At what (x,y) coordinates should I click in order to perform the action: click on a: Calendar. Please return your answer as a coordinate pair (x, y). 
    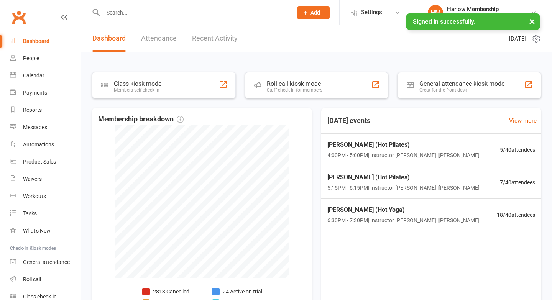
    Looking at the image, I should click on (45, 76).